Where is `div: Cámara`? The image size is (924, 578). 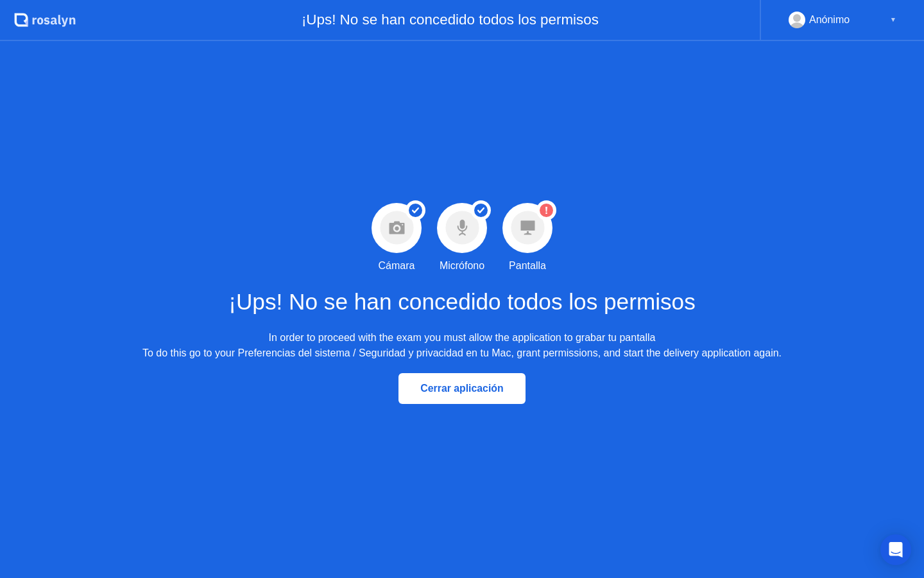 div: Cámara is located at coordinates (397, 266).